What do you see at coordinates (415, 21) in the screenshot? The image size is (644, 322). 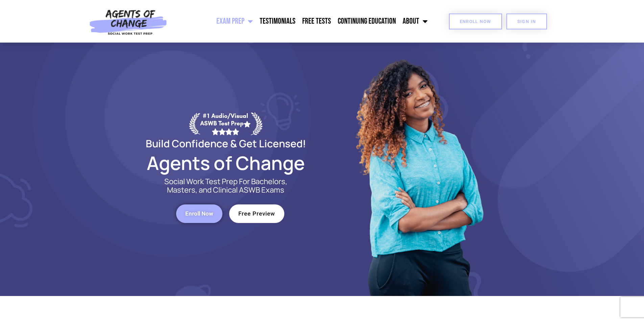 I see `a: About` at bounding box center [415, 21].